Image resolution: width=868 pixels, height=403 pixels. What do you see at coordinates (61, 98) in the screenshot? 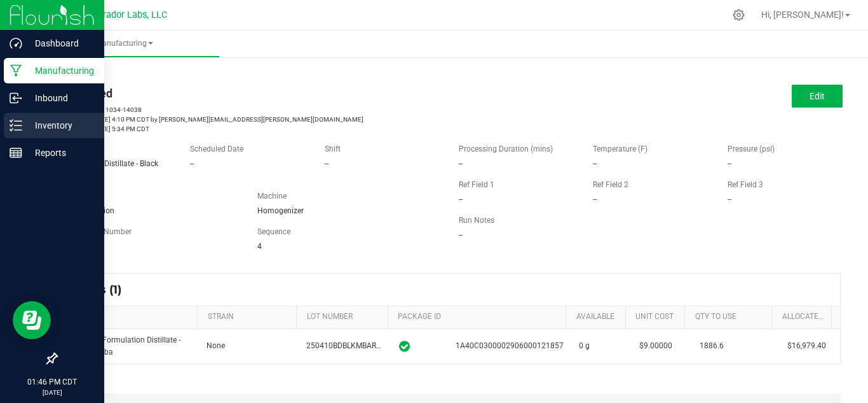
I see `p: Inbound` at bounding box center [61, 98].